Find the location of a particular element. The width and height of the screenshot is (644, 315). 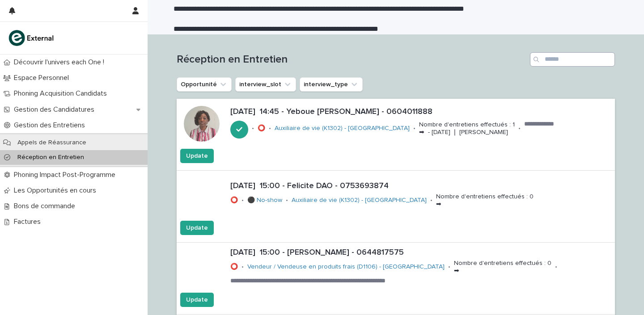

p: Les Opportunités en cours is located at coordinates (57, 190).